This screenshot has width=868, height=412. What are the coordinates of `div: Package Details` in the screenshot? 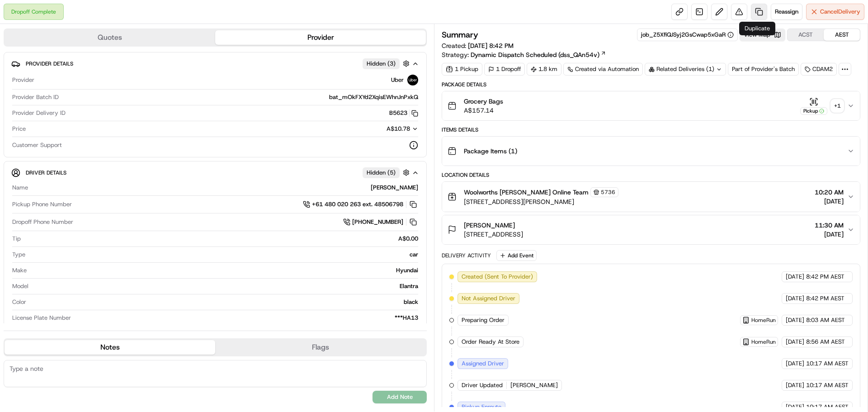 It's located at (651, 85).